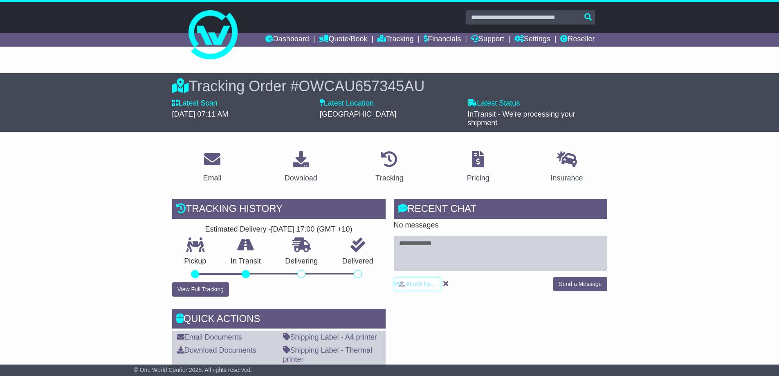  What do you see at coordinates (279, 210) in the screenshot?
I see `div: Tracking history` at bounding box center [279, 210].